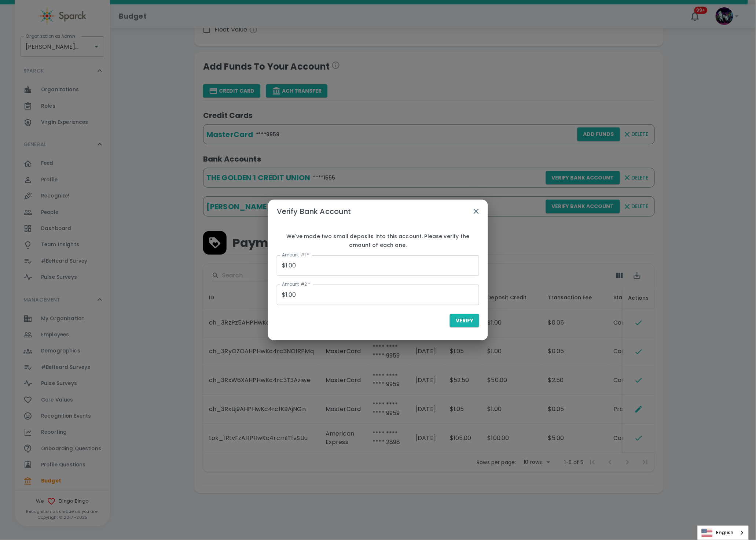 The image size is (756, 540). What do you see at coordinates (724, 533) in the screenshot?
I see `aside: Language selected: English` at bounding box center [724, 533].